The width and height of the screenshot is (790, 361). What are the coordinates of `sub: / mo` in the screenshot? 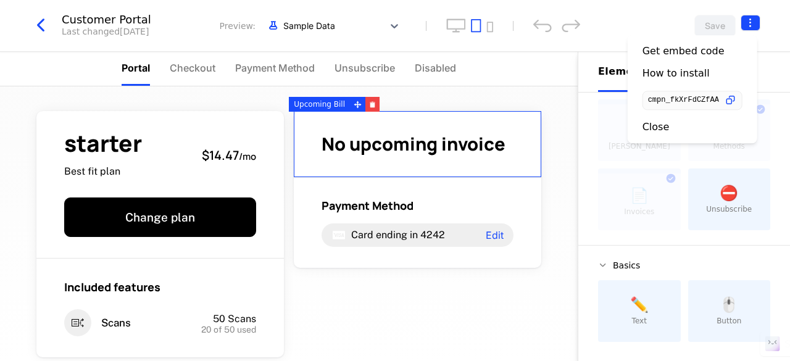 It's located at (247, 156).